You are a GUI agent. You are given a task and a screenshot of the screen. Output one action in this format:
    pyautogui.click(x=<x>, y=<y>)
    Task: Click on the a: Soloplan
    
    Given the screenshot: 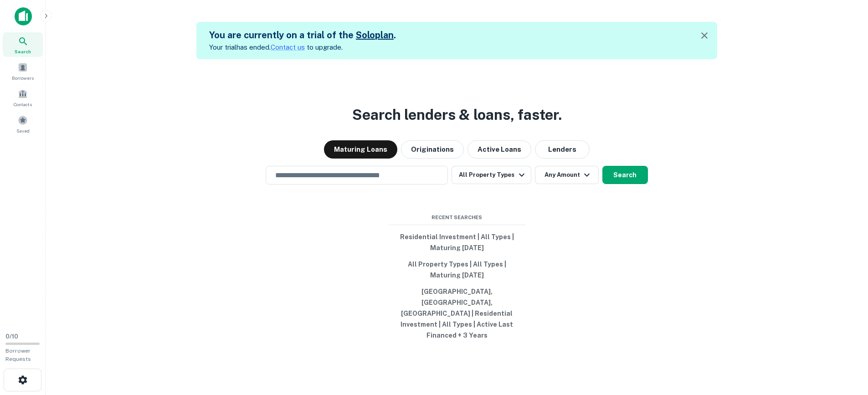 What is the action you would take?
    pyautogui.click(x=375, y=35)
    